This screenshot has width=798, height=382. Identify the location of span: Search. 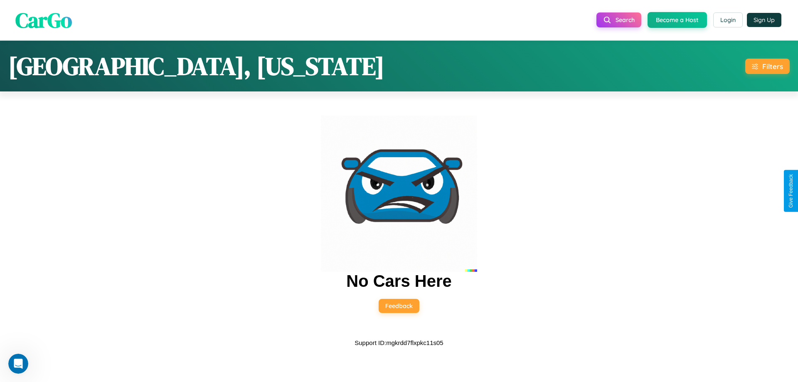
(625, 20).